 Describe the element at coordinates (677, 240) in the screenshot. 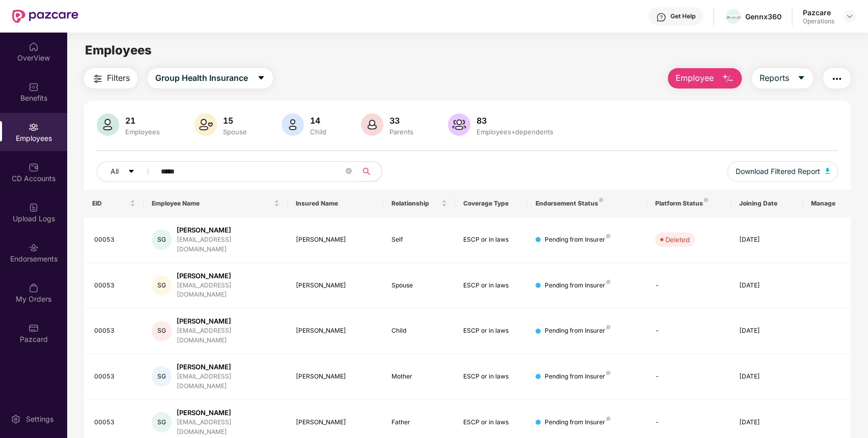

I see `div: Deleted` at that location.